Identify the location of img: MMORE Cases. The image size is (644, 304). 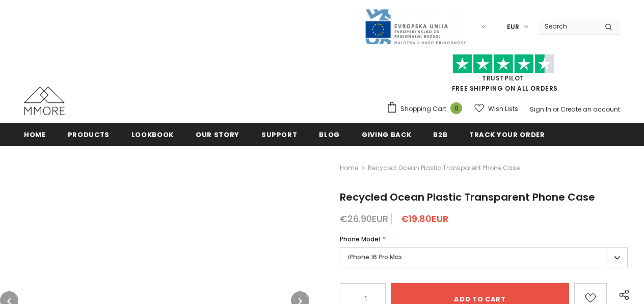
(45, 101).